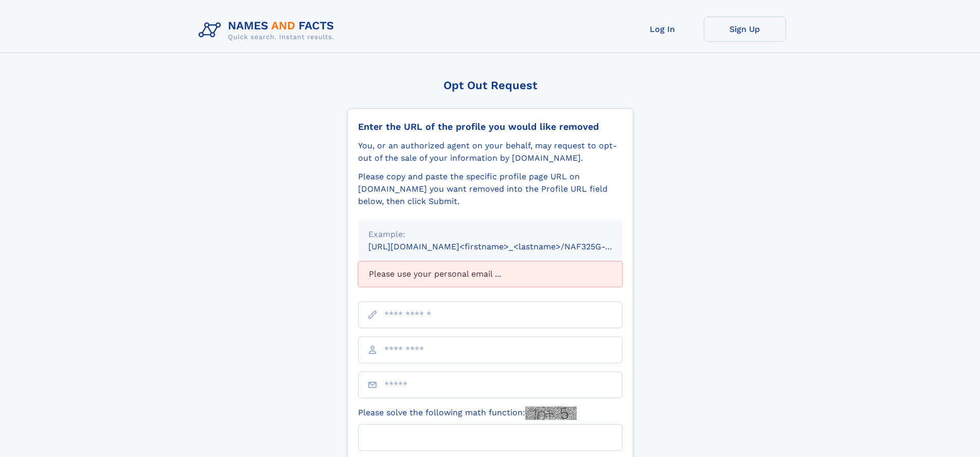  I want to click on a: Log In, so click(663, 29).